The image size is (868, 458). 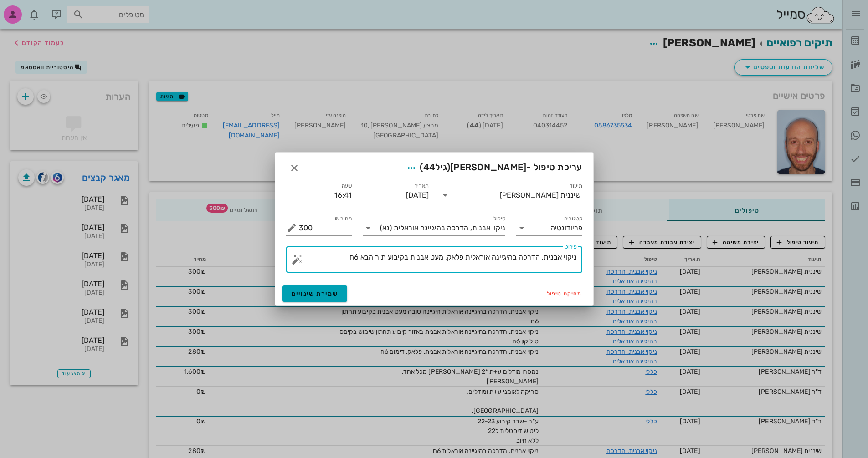 What do you see at coordinates (449, 228) in the screenshot?
I see `span: ניקוי אבנית, הדרכה בהיגיינה אוראלית` at bounding box center [449, 228].